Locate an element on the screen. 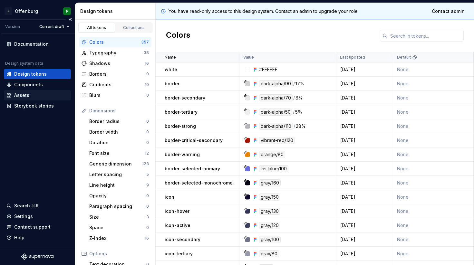 Image resolution: width=474 pixels, height=265 pixels. div: Search ⌘K is located at coordinates (26, 206).